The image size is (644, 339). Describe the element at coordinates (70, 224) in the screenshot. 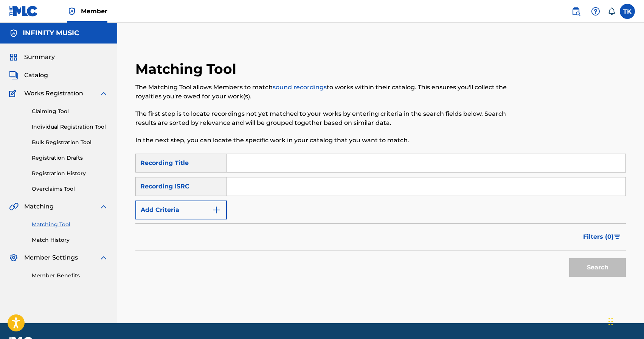

I see `a: Matching Tool` at that location.